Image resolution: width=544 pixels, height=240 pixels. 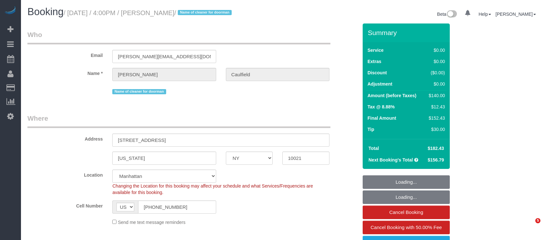 I want to click on a: Help, so click(x=484, y=14).